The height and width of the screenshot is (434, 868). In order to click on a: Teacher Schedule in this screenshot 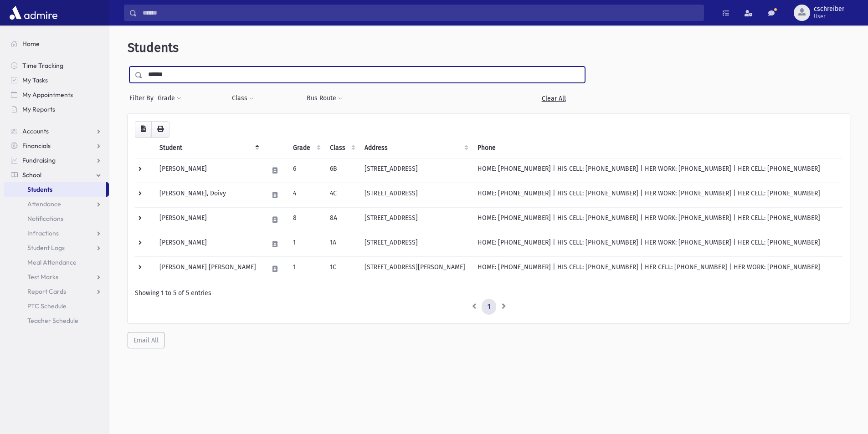, I will do `click(56, 321)`.